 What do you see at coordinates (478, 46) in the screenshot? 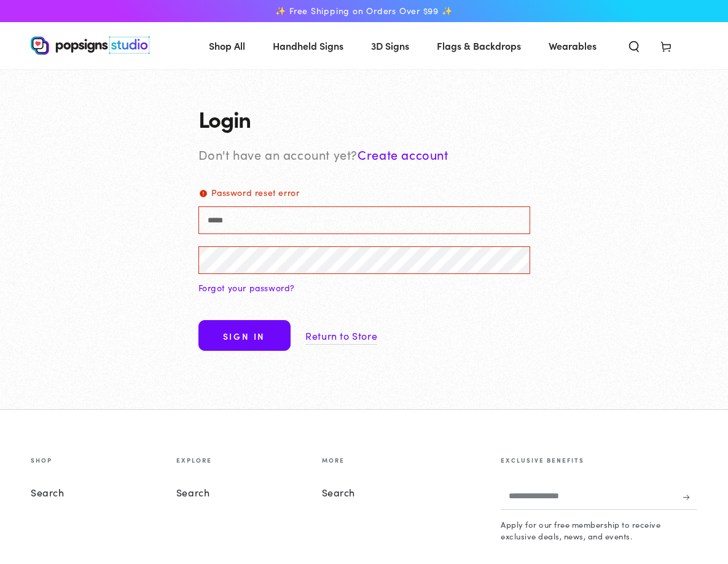
I see `span: Flags & Backdrops` at bounding box center [478, 46].